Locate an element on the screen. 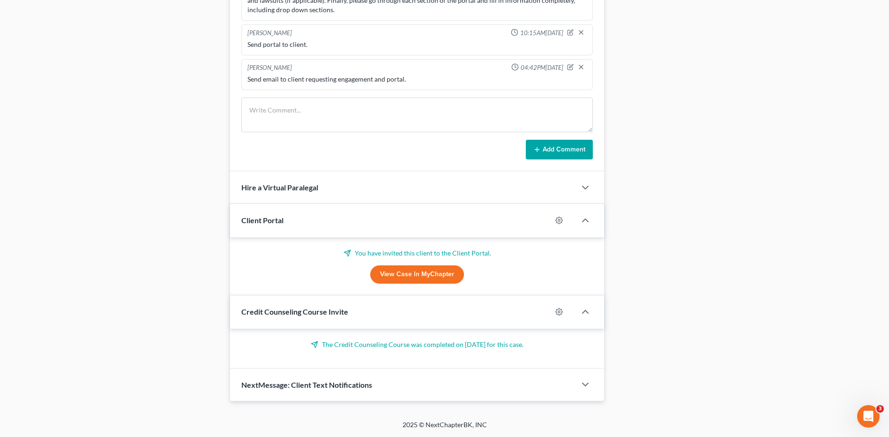 The height and width of the screenshot is (437, 889). p: You have invited this client to the Client Portal. is located at coordinates (417, 253).